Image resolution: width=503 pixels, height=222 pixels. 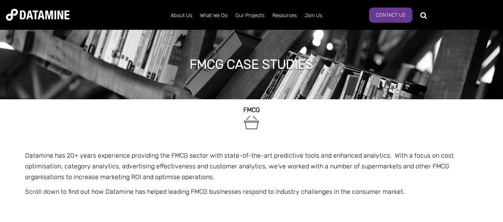 What do you see at coordinates (251, 123) in the screenshot?
I see `img: FMCG-1` at bounding box center [251, 123].